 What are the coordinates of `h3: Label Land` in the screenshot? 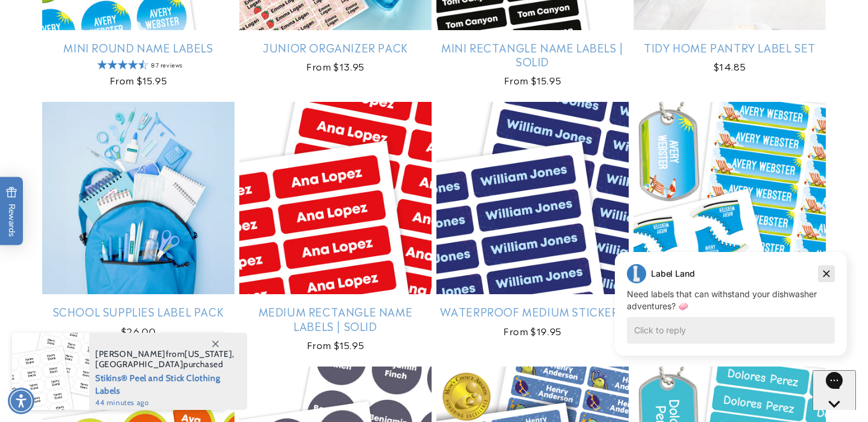 It's located at (67, 24).